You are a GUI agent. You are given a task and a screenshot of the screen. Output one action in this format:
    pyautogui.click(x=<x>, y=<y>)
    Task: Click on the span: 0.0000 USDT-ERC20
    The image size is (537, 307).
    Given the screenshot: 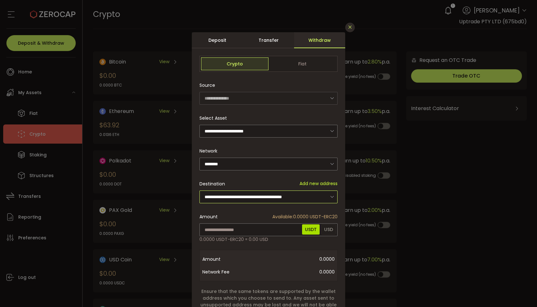 What is the action you would take?
    pyautogui.click(x=305, y=217)
    